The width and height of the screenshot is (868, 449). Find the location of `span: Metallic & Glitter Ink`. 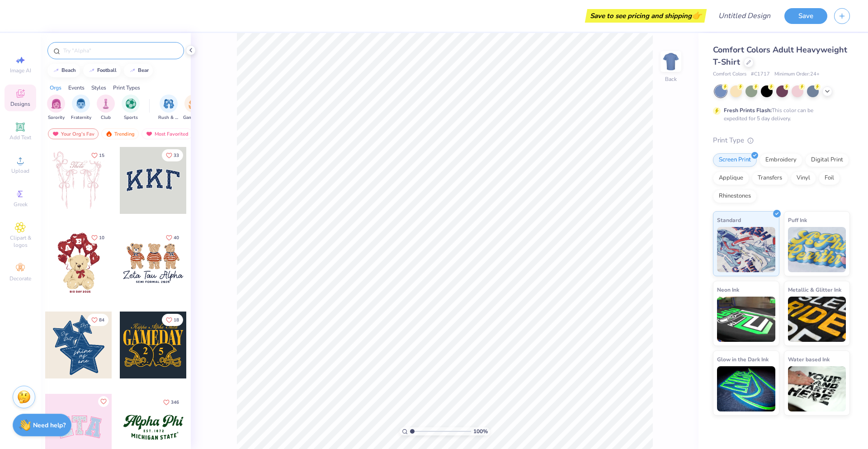

span: Metallic & Glitter Ink is located at coordinates (815, 289).